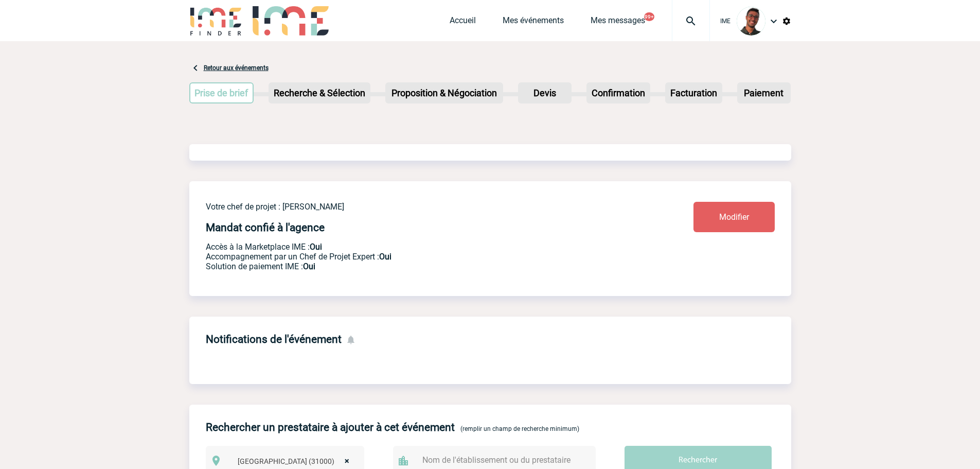 This screenshot has height=469, width=980. Describe the element at coordinates (236, 68) in the screenshot. I see `a: Retour aux événements` at that location.